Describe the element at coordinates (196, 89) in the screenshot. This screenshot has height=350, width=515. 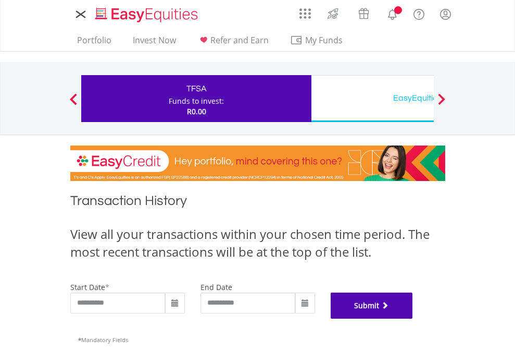
I see `div: TFSA` at that location.